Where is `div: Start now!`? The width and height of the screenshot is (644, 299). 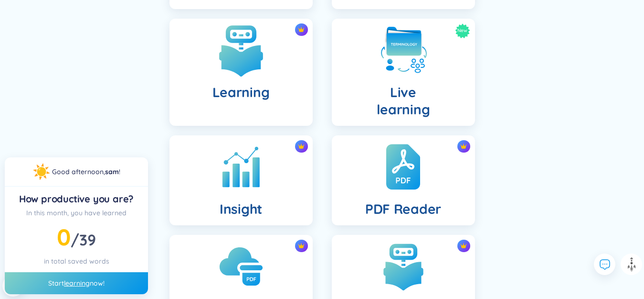 div: Start now! is located at coordinates (77, 284).